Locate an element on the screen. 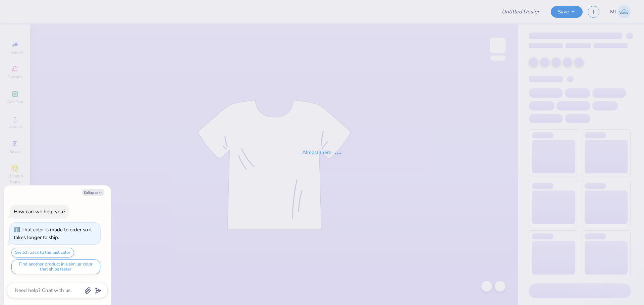  div: That color is made to order so it takes longer to ship. is located at coordinates (53, 234).